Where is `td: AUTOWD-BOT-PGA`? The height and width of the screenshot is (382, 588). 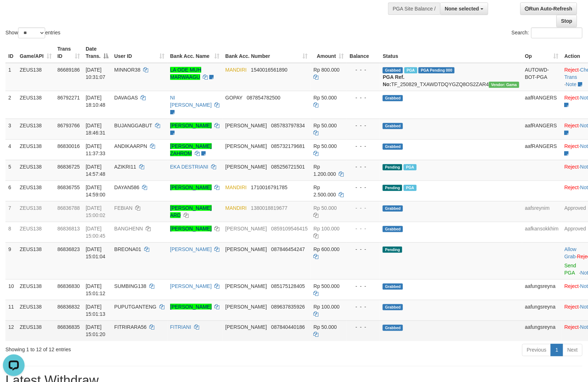 td: AUTOWD-BOT-PGA is located at coordinates (541, 77).